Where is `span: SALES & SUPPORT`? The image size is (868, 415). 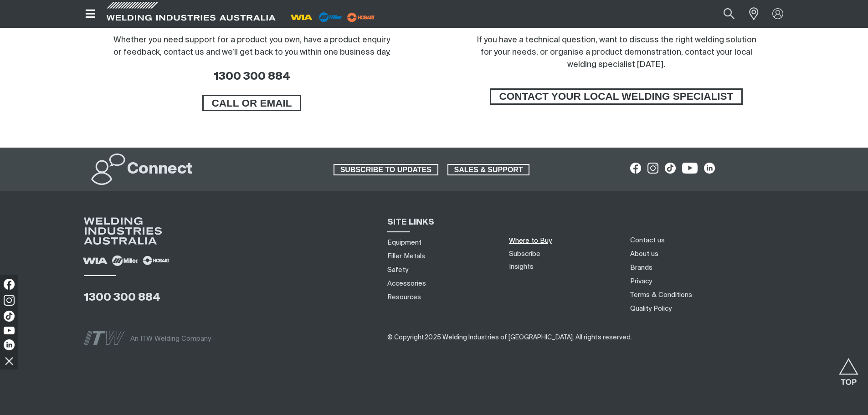
span: SALES & SUPPORT is located at coordinates (489, 170).